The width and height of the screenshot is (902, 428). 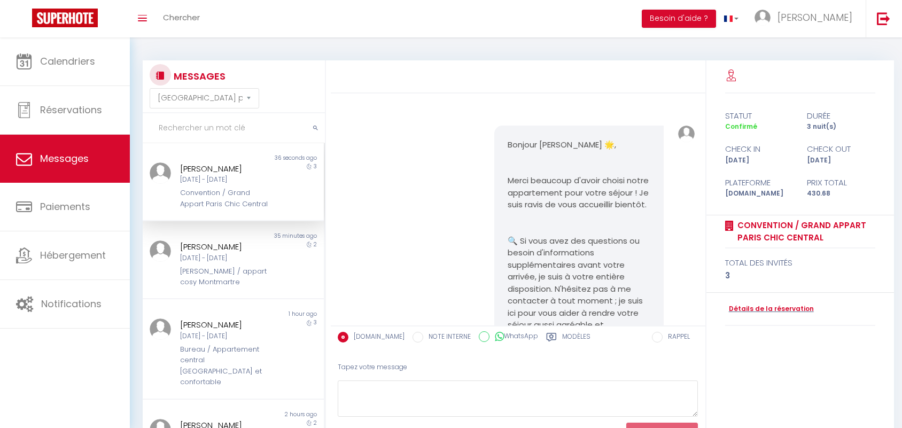 I want to click on a: Convention / Grand Appart Paris Chic Central, so click(x=805, y=231).